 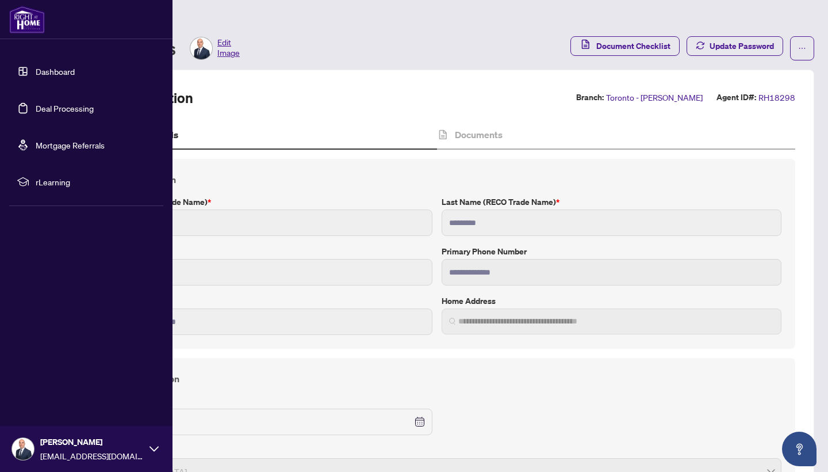 What do you see at coordinates (55, 71) in the screenshot?
I see `a: Dashboard` at bounding box center [55, 71].